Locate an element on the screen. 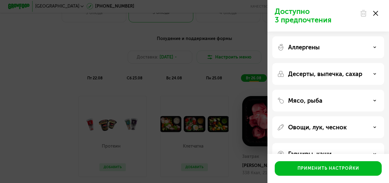 The height and width of the screenshot is (183, 389). p: Доступно 3 предпочтения is located at coordinates (315, 16).